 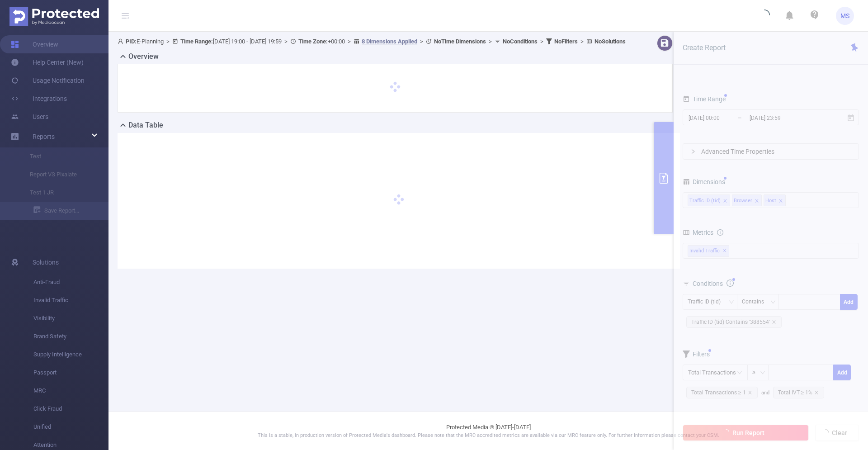 I want to click on i: icon: loading, so click(x=765, y=16).